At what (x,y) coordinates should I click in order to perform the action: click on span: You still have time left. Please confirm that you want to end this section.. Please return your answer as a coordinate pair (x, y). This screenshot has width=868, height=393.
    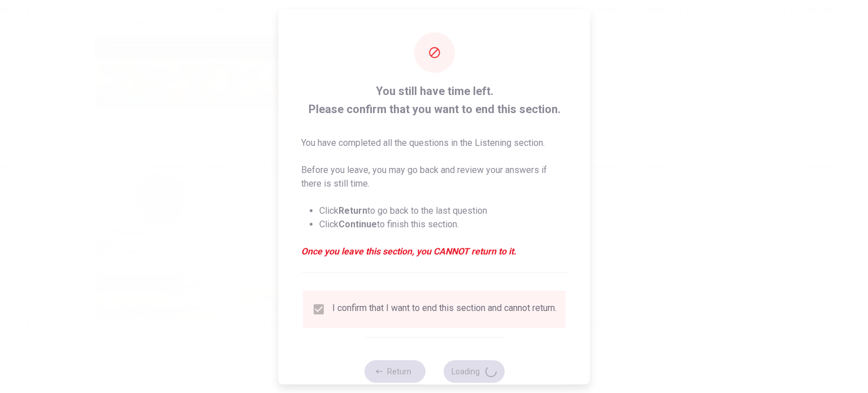
    Looking at the image, I should click on (434, 100).